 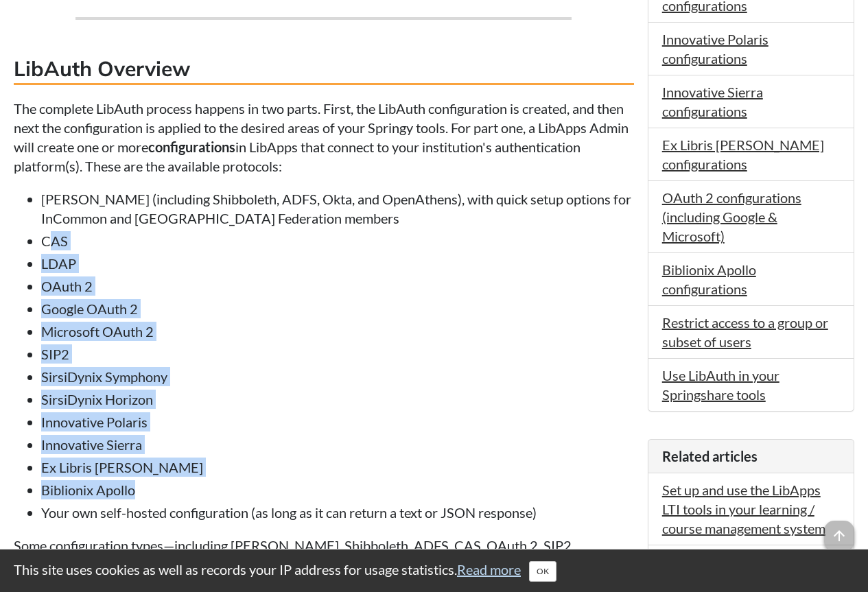 I want to click on li: Biblionix Apollo, so click(x=337, y=490).